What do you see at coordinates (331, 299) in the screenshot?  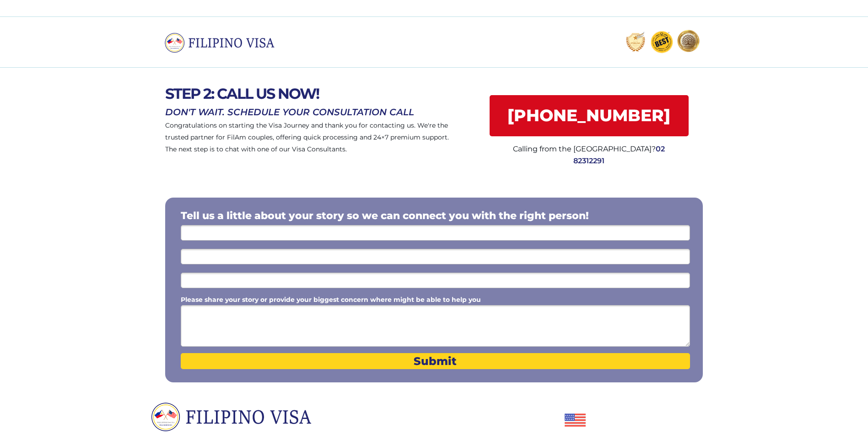 I see `span: Please share your story or provide your biggest concern where might be able to help you` at bounding box center [331, 299].